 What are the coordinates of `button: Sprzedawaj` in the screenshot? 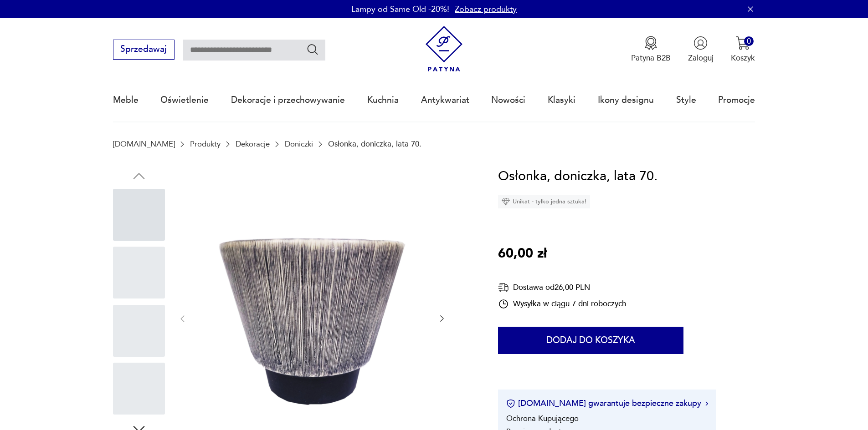 It's located at (143, 49).